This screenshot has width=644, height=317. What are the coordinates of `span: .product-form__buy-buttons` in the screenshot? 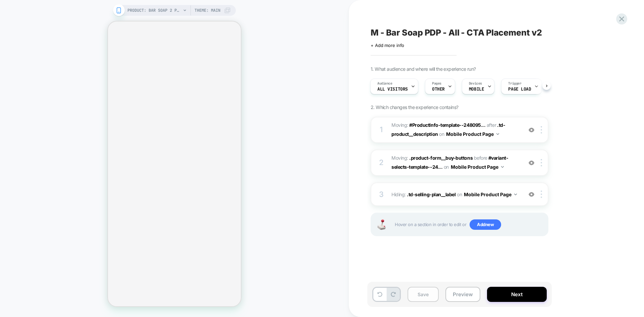 It's located at (441, 158).